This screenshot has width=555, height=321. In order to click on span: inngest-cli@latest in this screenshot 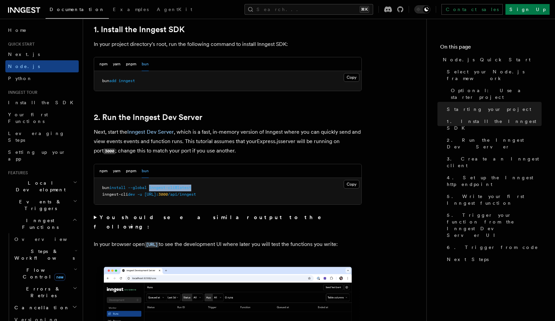, I will do `click(170, 188)`.